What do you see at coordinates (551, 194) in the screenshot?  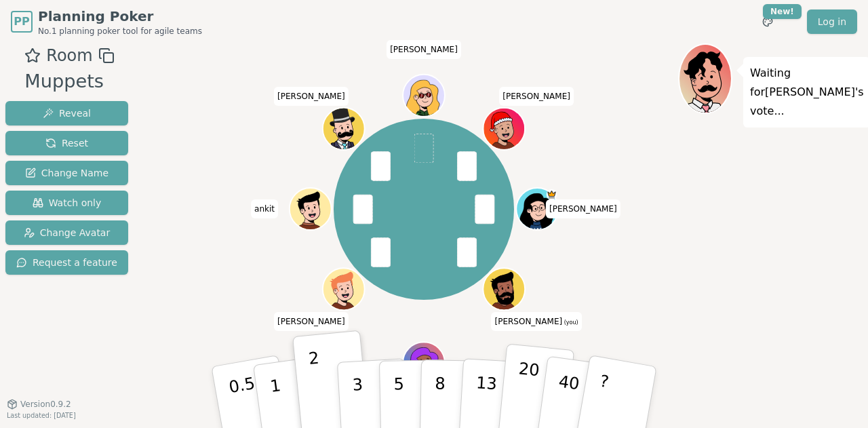 I see `span: Elise is the host` at bounding box center [551, 194].